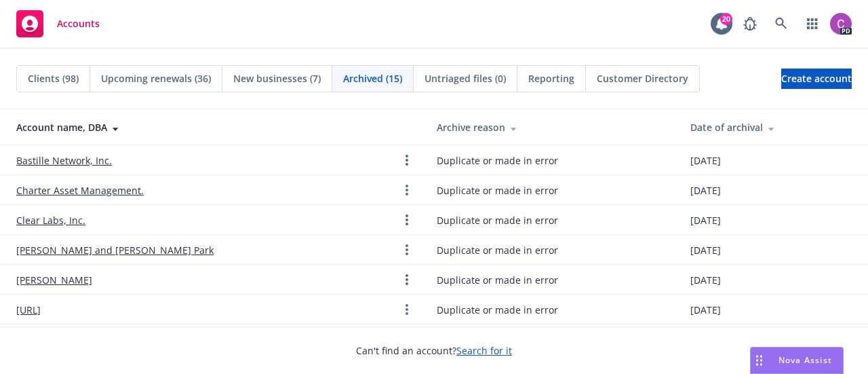 The image size is (868, 374). Describe the element at coordinates (727, 19) in the screenshot. I see `div: 20` at that location.